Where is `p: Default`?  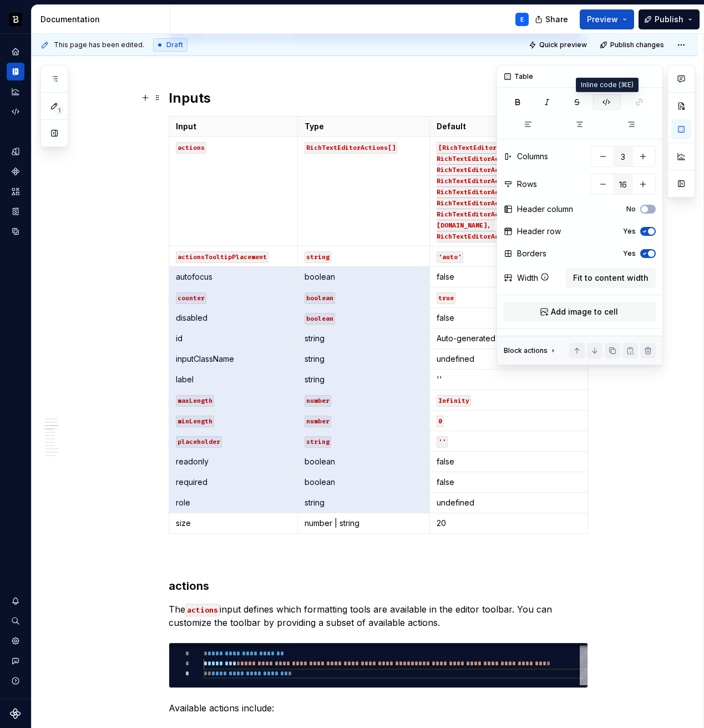
p: Default is located at coordinates (509, 127).